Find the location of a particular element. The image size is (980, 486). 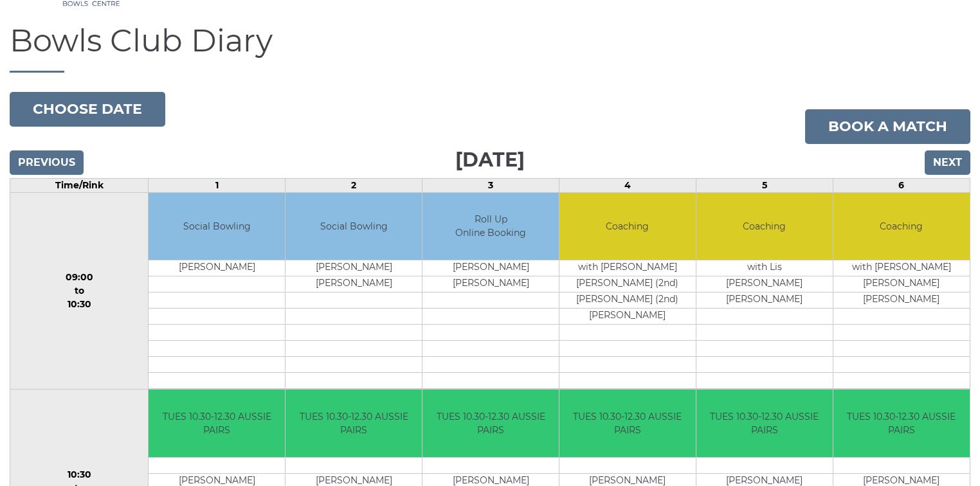

h1: Bowls Club Diary is located at coordinates (490, 48).